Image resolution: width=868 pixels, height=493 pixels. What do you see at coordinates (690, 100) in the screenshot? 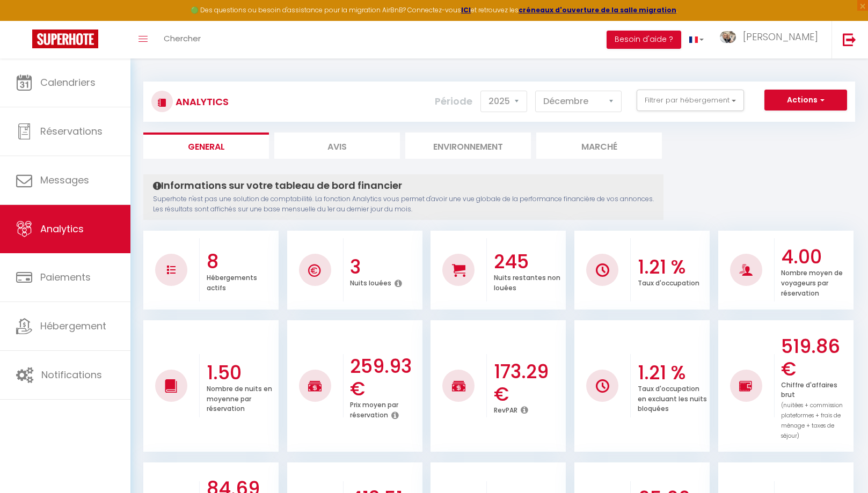
I see `button: Filtrer par hébergement` at bounding box center [690, 100].